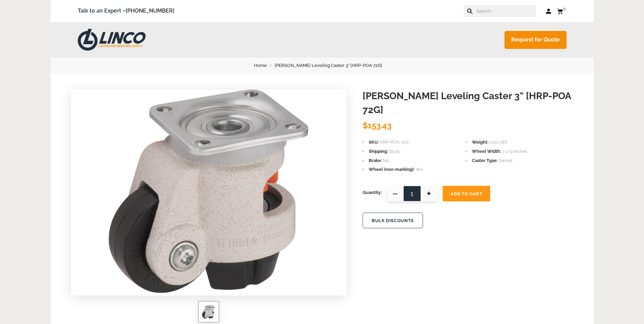 This screenshot has width=644, height=324. What do you see at coordinates (394, 151) in the screenshot?
I see `span: $5.00` at bounding box center [394, 151].